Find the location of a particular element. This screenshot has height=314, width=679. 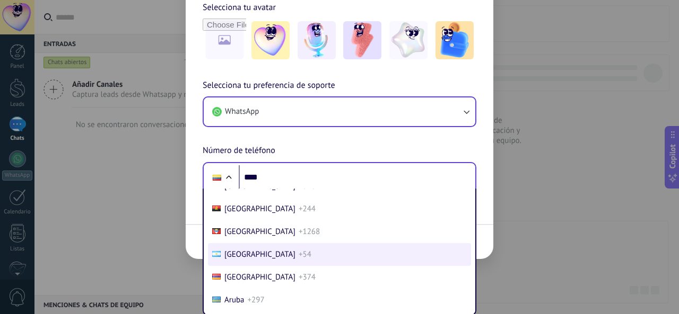

img: -2.jpeg is located at coordinates (317, 40).